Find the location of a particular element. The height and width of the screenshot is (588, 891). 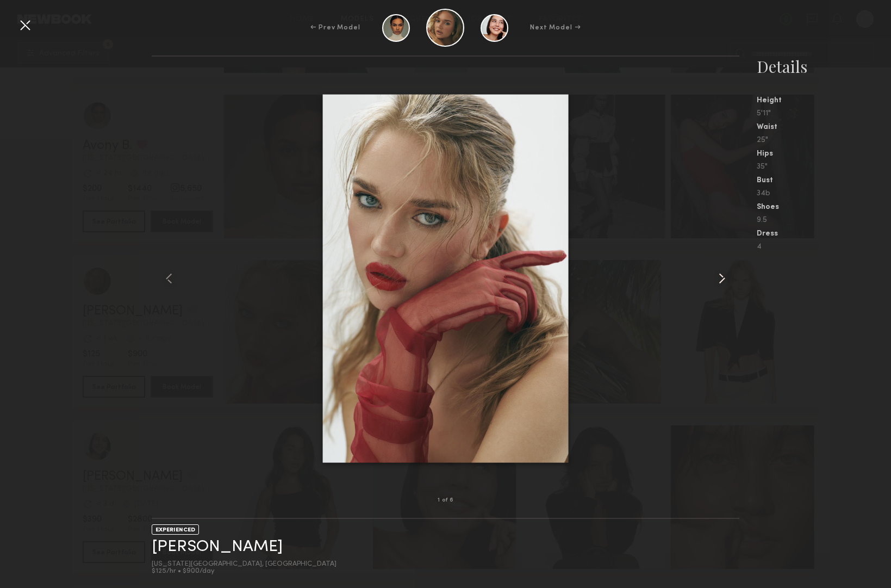

div: Hips is located at coordinates (824, 154).